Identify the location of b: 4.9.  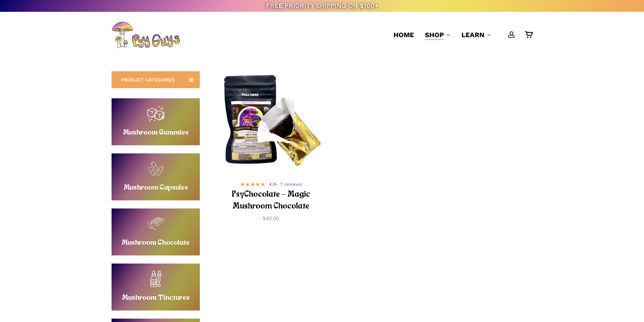
(273, 184).